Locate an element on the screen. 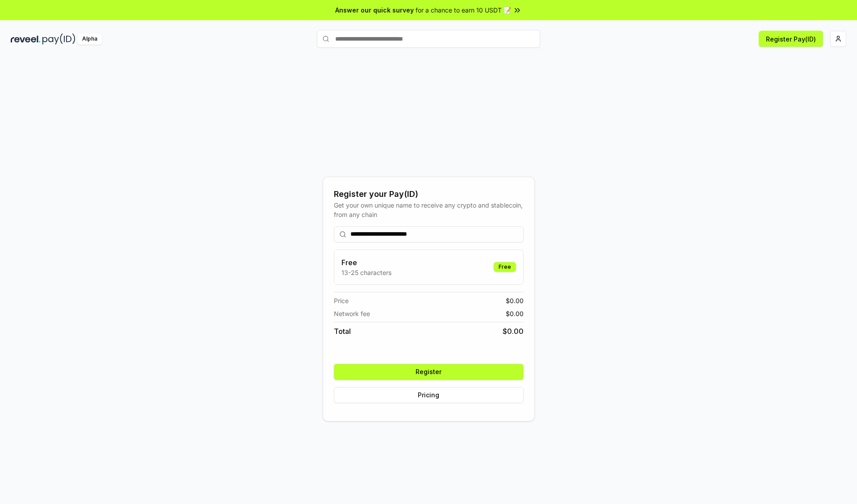  span: Answer our quick survey is located at coordinates (374, 10).